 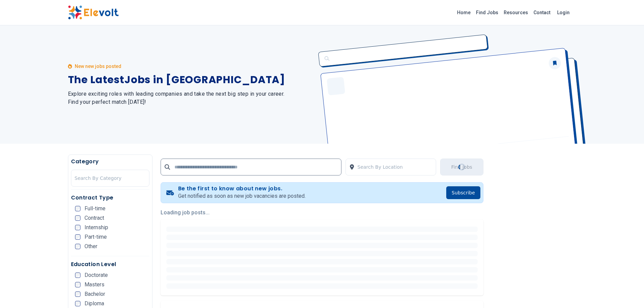 What do you see at coordinates (516, 13) in the screenshot?
I see `a: Resources` at bounding box center [516, 13].